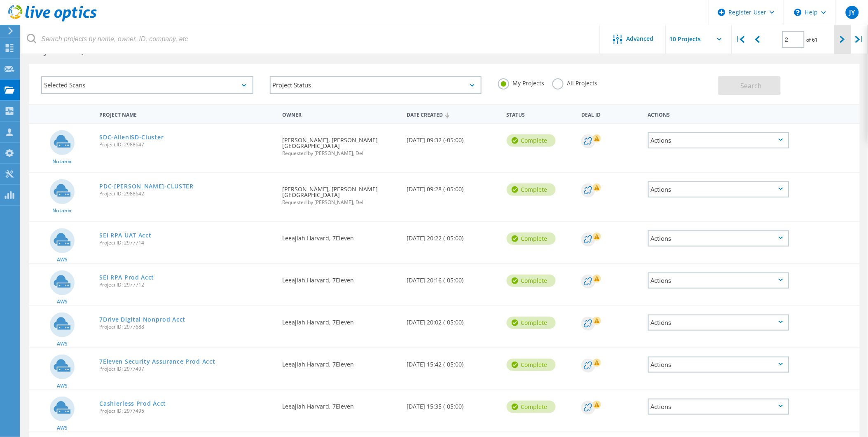 Image resolution: width=868 pixels, height=437 pixels. I want to click on input: Search projects by name, owner, ID, company, etc, so click(310, 39).